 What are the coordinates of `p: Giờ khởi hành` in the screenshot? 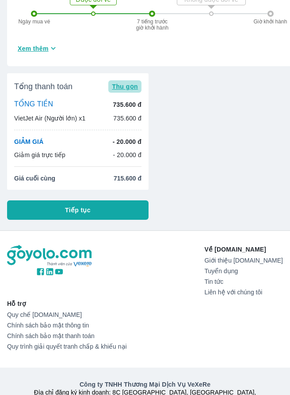 It's located at (270, 22).